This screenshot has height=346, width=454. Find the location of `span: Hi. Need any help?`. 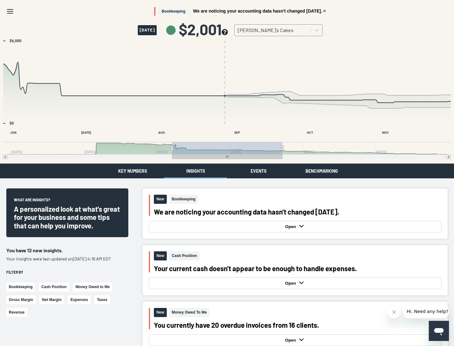

span: Hi. Need any help? is located at coordinates (25, 7).